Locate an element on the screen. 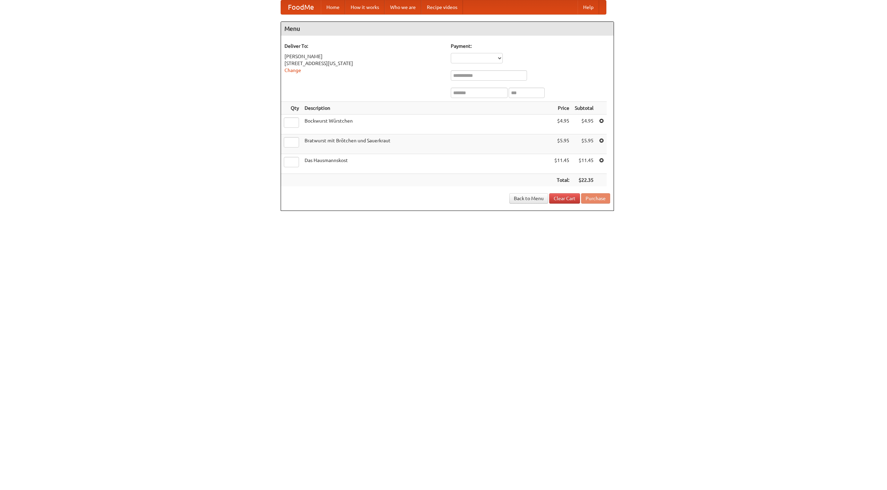  td: Das Hausmannskost is located at coordinates (426, 164).